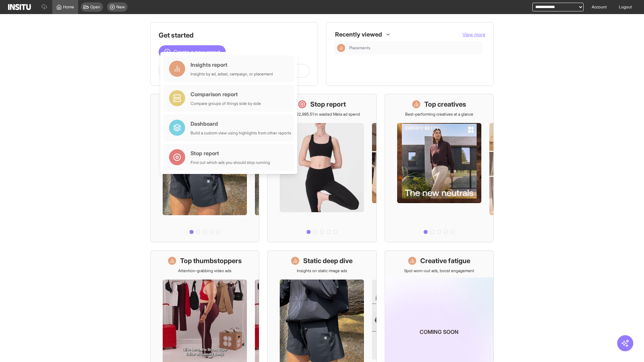 This screenshot has height=362, width=644. I want to click on div: Compare groups of things side by side, so click(226, 104).